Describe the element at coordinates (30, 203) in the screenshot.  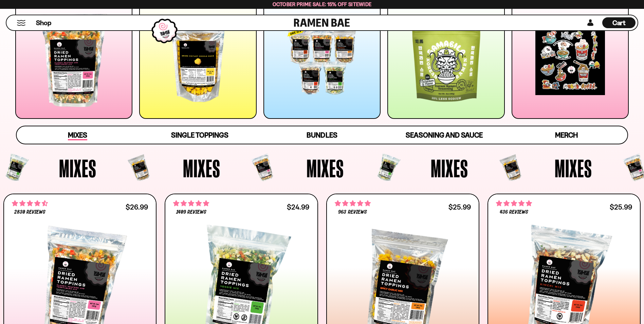
I see `span: 4.68 stars` at that location.